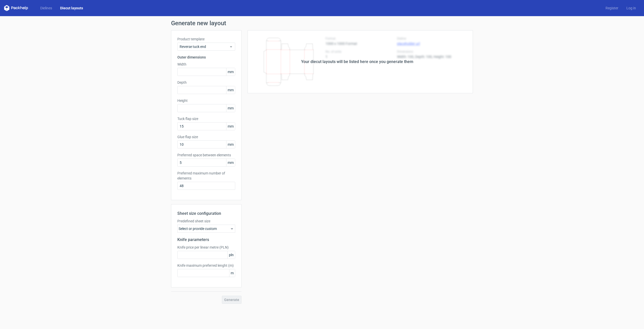  Describe the element at coordinates (206, 137) in the screenshot. I see `label: Glue flap size` at that location.